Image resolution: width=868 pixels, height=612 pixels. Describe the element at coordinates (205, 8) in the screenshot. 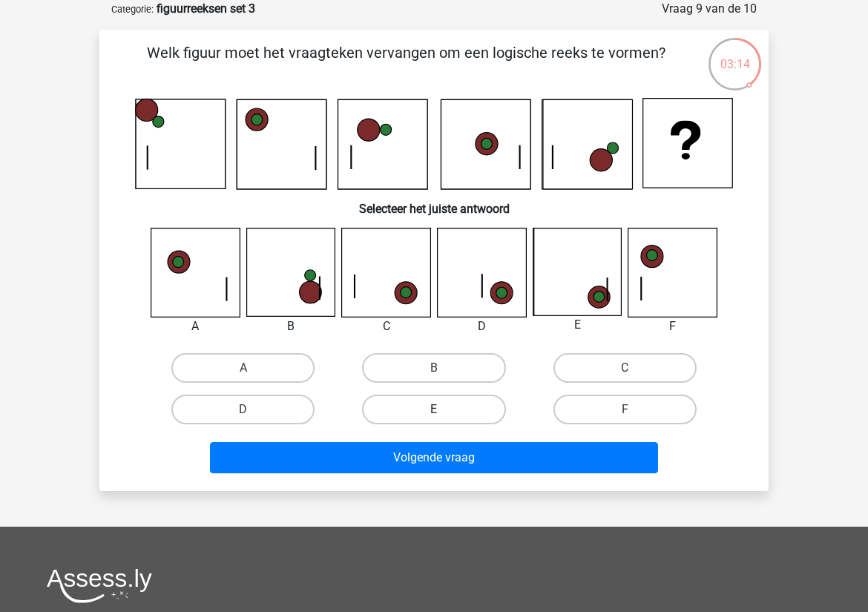

I see `strong: figuurreeksen set 3` at that location.